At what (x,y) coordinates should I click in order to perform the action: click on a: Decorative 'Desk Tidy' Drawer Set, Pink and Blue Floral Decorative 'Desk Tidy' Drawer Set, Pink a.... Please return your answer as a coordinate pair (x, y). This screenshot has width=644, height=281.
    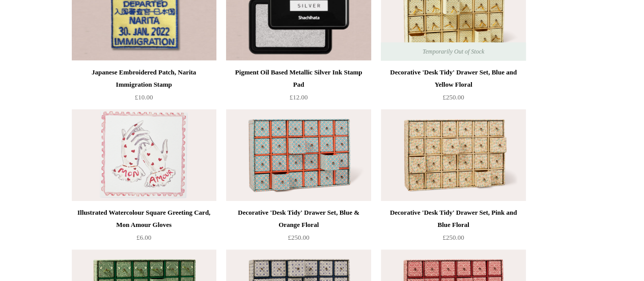
    Looking at the image, I should click on (453, 155).